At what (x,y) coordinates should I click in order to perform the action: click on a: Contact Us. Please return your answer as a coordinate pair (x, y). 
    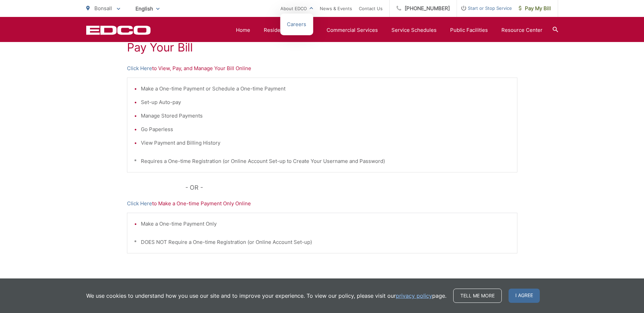
    Looking at the image, I should click on (371, 8).